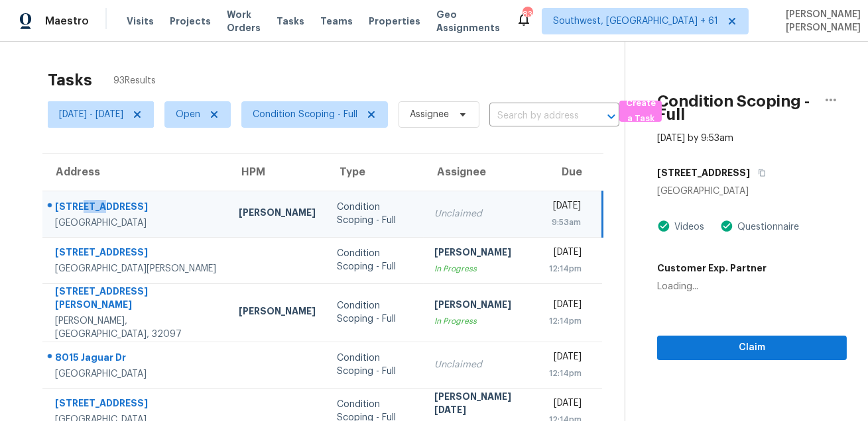 The width and height of the screenshot is (868, 421). What do you see at coordinates (291, 21) in the screenshot?
I see `span: Tasks` at bounding box center [291, 21].